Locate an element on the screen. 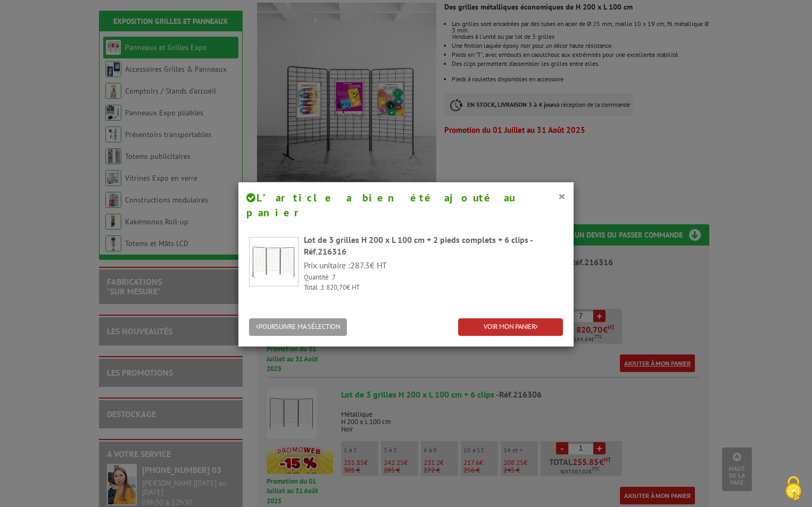 This screenshot has height=507, width=812. span: 1 820,70 is located at coordinates (333, 287).